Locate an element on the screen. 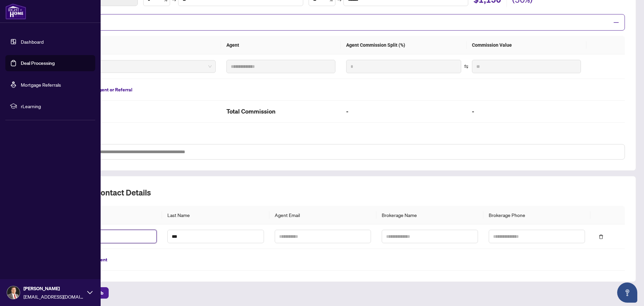 This screenshot has height=306, width=644. span: swap is located at coordinates (466, 66).